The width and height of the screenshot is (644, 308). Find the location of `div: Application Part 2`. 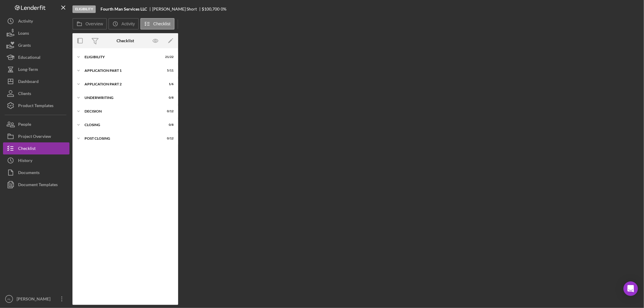

div: Application Part 2 is located at coordinates (121, 84).